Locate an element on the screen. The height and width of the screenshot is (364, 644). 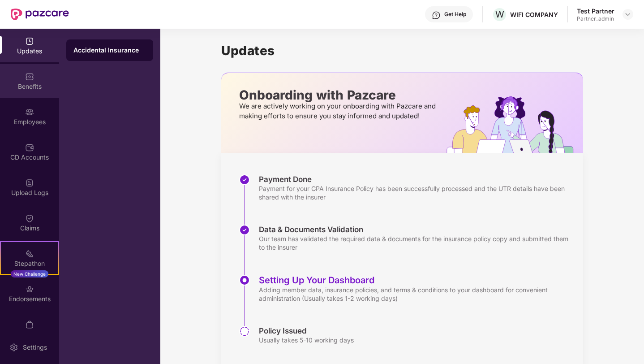
h1: Updates is located at coordinates (402, 51).